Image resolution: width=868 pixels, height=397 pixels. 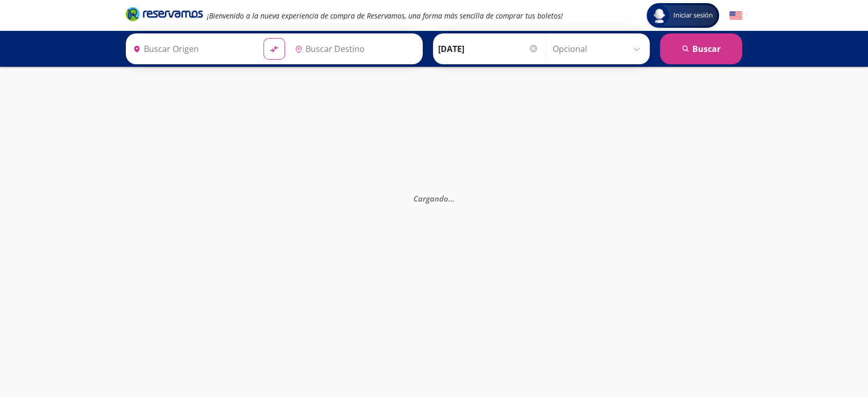 I want to click on input: Buscar Origen, so click(x=192, y=49).